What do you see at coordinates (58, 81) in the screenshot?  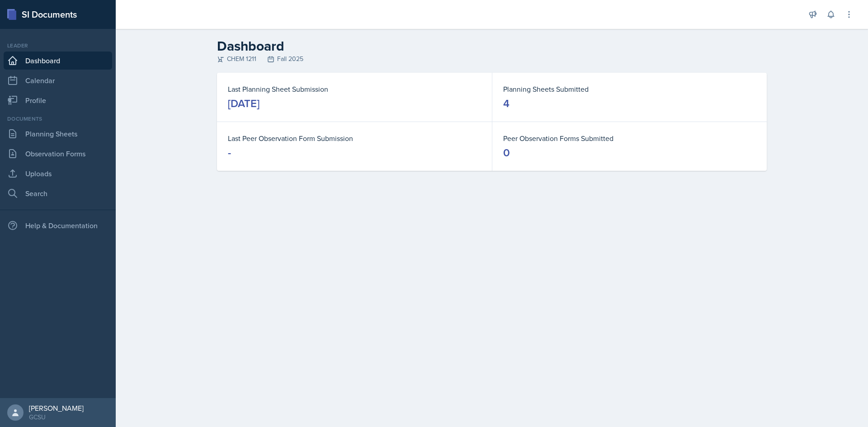 I see `a: Calendar` at bounding box center [58, 81].